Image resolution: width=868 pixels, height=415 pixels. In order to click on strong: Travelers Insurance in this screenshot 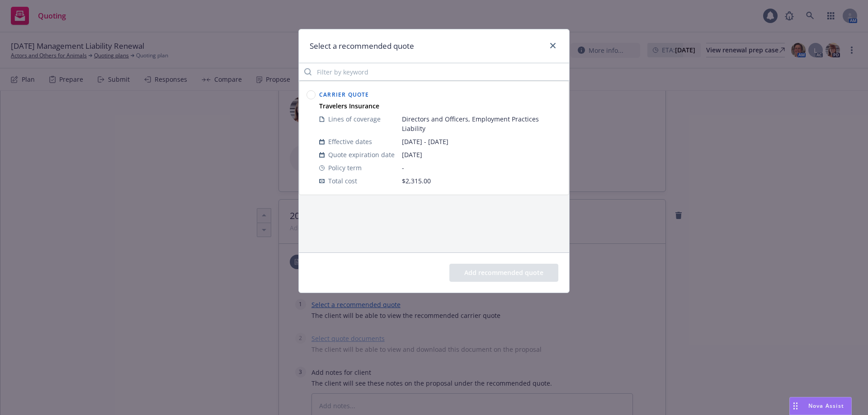, I will do `click(349, 106)`.